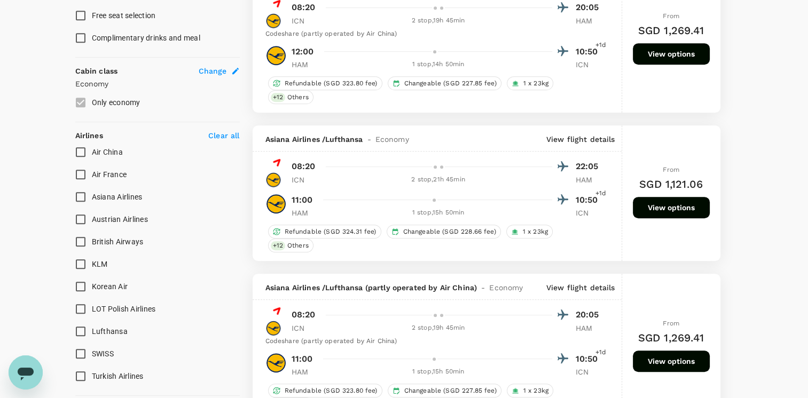 The height and width of the screenshot is (398, 808). Describe the element at coordinates (325, 232) in the screenshot. I see `div: Refundable (SGD 324.31 fee)` at that location.